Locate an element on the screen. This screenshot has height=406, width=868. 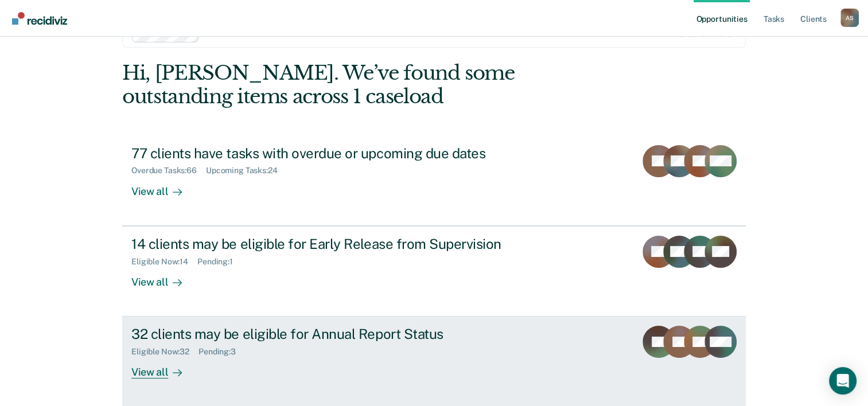
div: Open Intercom Messenger is located at coordinates (843, 381).